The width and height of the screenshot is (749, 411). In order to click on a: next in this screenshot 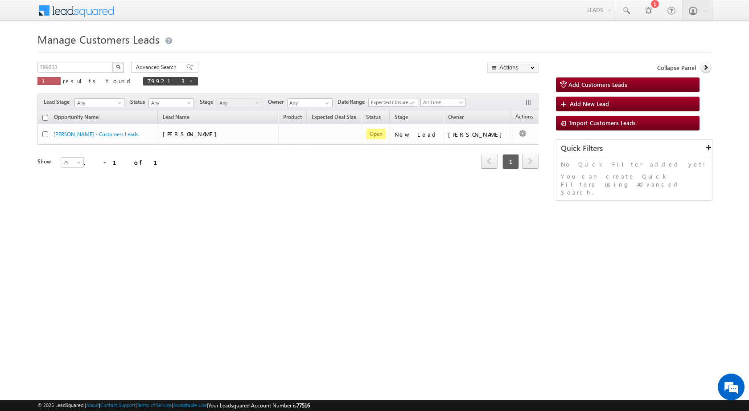, I will do `click(530, 162)`.